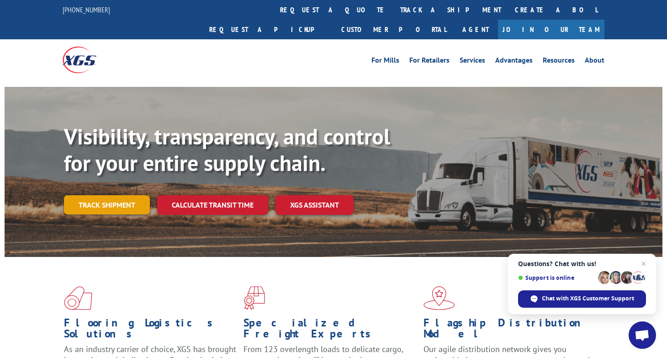 This screenshot has width=667, height=358. Describe the element at coordinates (385, 62) in the screenshot. I see `a: For Mills` at that location.